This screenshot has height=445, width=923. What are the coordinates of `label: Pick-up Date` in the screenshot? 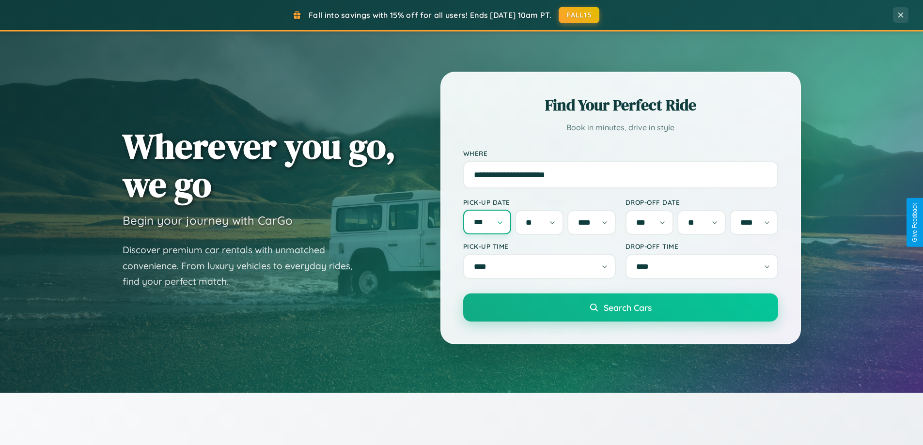 It's located at (539, 202).